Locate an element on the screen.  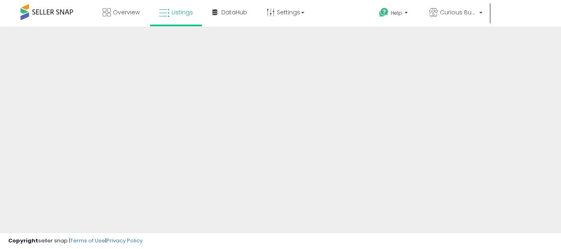
a: Privacy Policy is located at coordinates (124, 241).